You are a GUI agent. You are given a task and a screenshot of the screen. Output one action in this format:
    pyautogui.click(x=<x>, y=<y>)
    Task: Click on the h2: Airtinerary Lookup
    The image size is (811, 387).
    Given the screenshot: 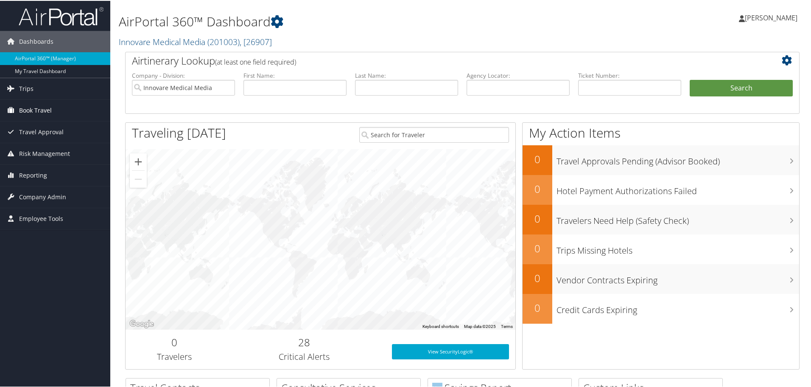 What is the action you would take?
    pyautogui.click(x=435, y=60)
    